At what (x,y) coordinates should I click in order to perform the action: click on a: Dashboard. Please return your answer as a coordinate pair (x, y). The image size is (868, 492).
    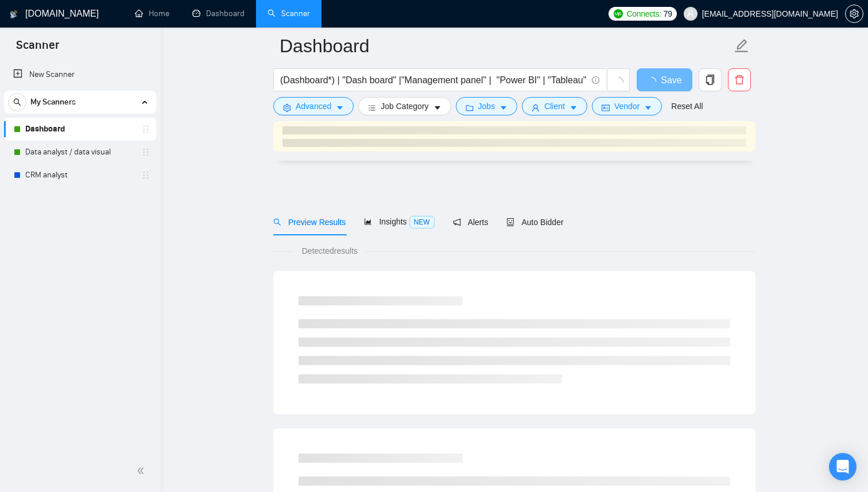
    Looking at the image, I should click on (80, 129).